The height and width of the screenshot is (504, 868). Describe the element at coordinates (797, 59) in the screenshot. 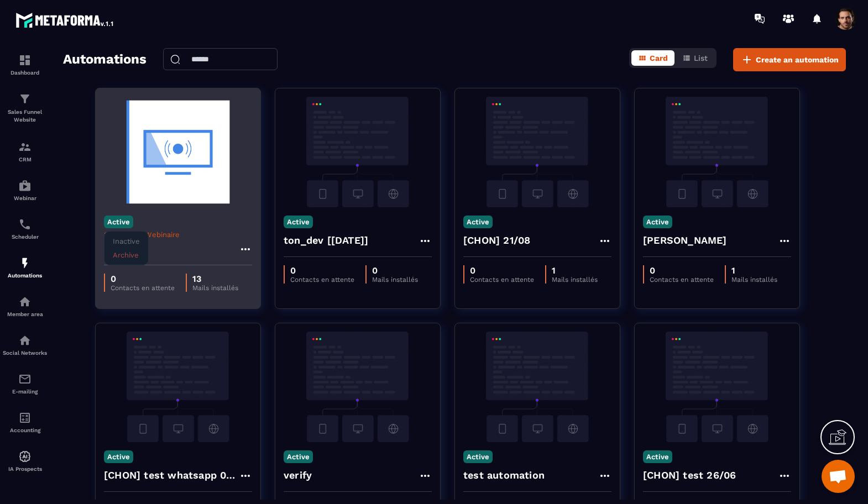

I see `span: Create an automation` at that location.